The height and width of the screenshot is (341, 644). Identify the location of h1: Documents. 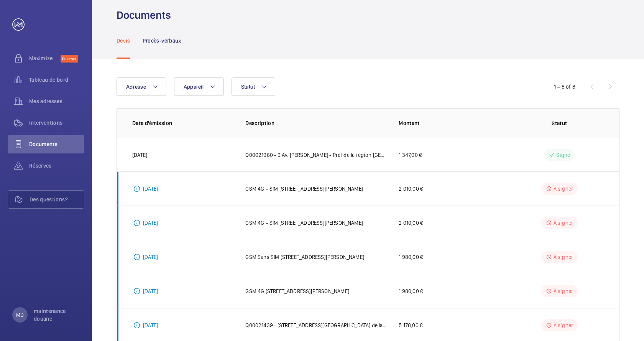
(144, 15).